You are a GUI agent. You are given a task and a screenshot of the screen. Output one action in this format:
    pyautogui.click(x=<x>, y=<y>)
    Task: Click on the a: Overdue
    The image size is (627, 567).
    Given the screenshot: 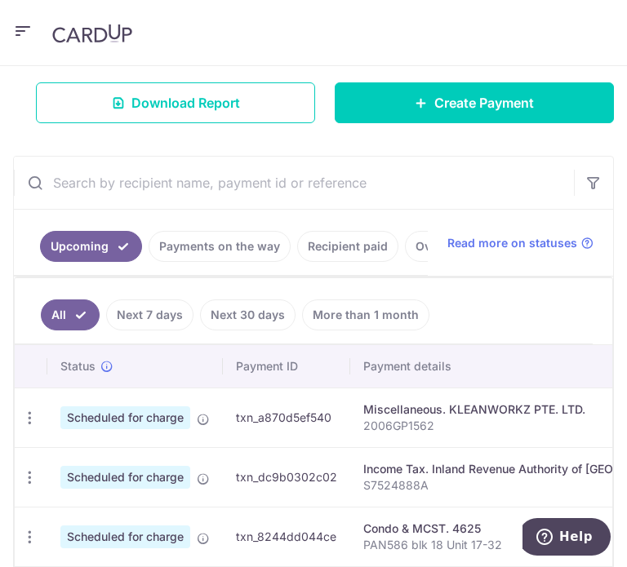 What is the action you would take?
    pyautogui.click(x=439, y=247)
    